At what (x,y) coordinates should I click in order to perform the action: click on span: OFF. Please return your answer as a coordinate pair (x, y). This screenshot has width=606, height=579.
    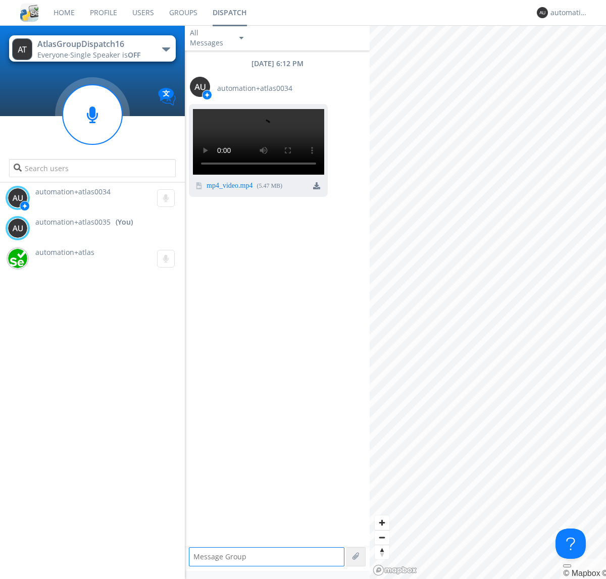
    Looking at the image, I should click on (134, 55).